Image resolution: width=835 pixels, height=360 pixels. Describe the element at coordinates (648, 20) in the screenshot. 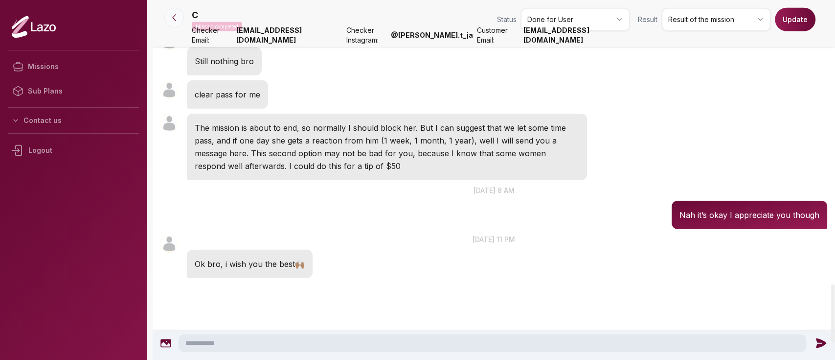

I see `span: Result` at that location.